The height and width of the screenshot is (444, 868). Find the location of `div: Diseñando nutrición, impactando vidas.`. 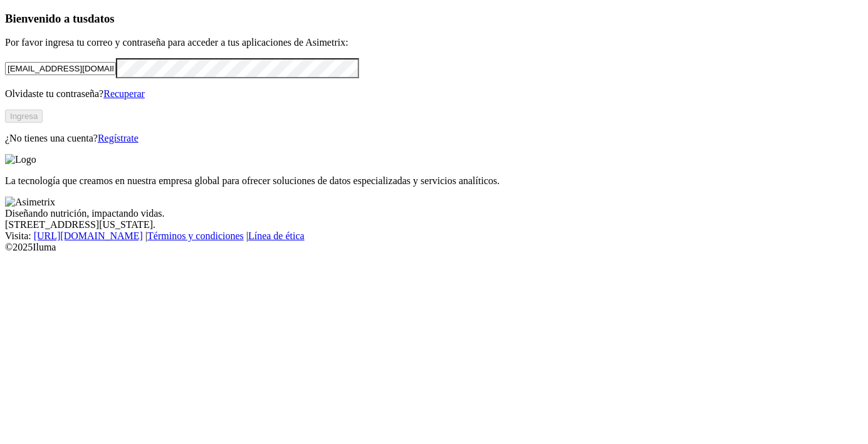

div: Diseñando nutrición, impactando vidas. is located at coordinates (434, 213).